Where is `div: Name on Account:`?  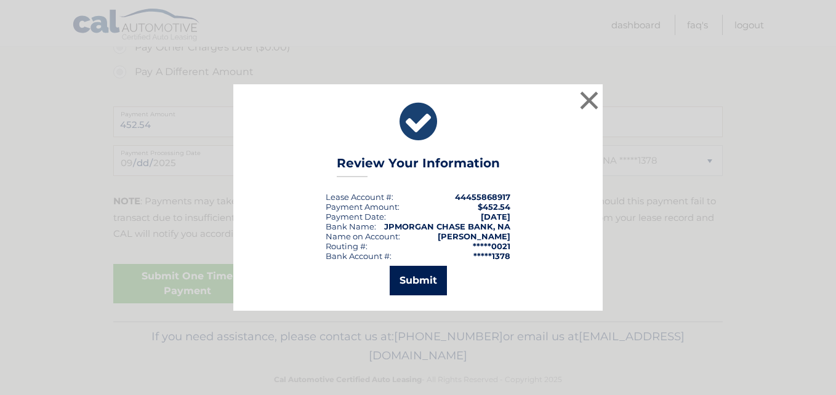
div: Name on Account: is located at coordinates (363, 236).